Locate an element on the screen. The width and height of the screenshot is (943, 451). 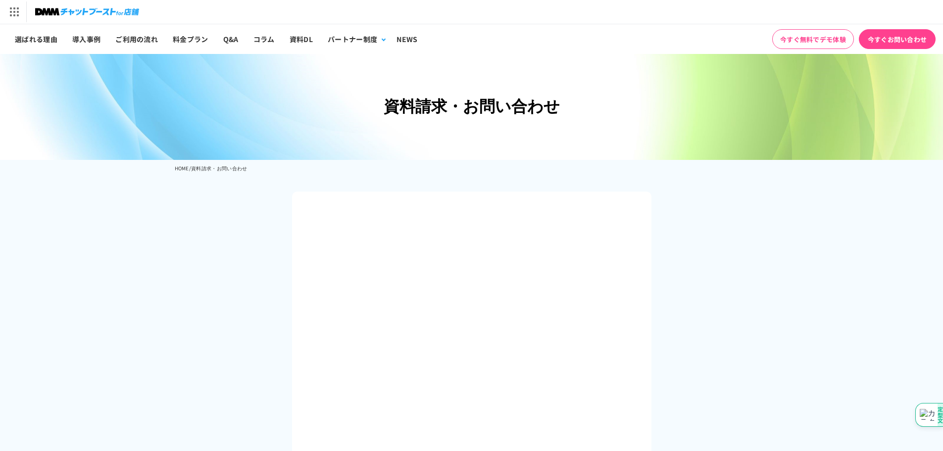
div: パートナー制度 is located at coordinates (352, 39).